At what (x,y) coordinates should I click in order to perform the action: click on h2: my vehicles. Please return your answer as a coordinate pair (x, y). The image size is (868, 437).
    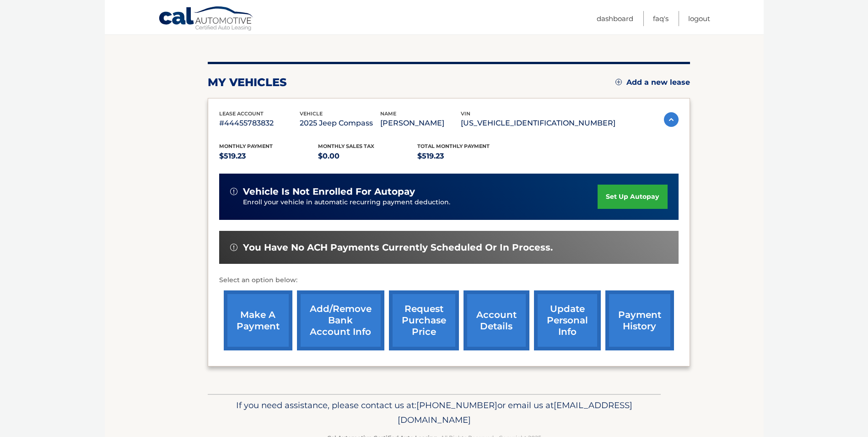
    Looking at the image, I should click on (247, 82).